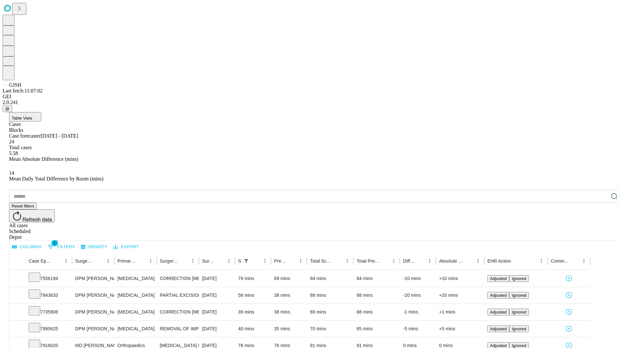 Image resolution: width=618 pixels, height=348 pixels. I want to click on span: Mean Absolute Difference (mins), so click(43, 159).